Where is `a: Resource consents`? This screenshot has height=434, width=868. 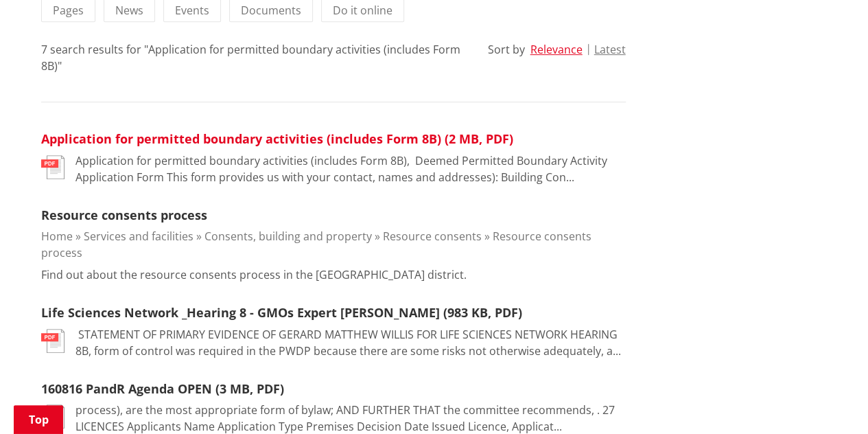 a: Resource consents is located at coordinates (432, 236).